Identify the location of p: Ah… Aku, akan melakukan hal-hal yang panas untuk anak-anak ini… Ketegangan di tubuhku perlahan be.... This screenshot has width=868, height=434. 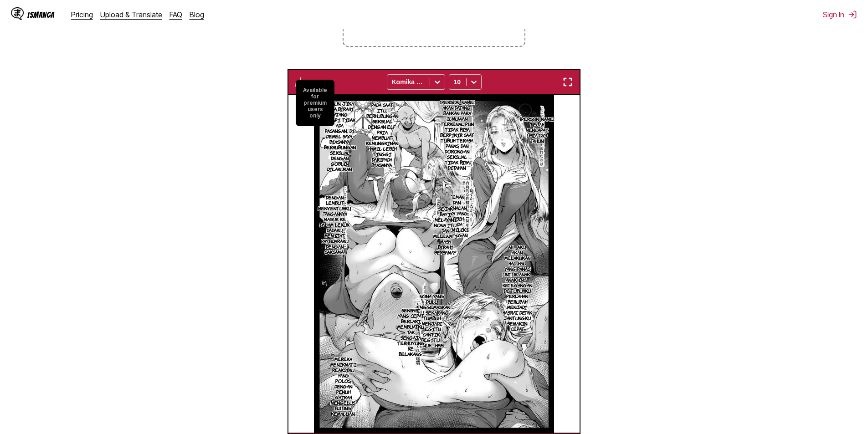
(517, 287).